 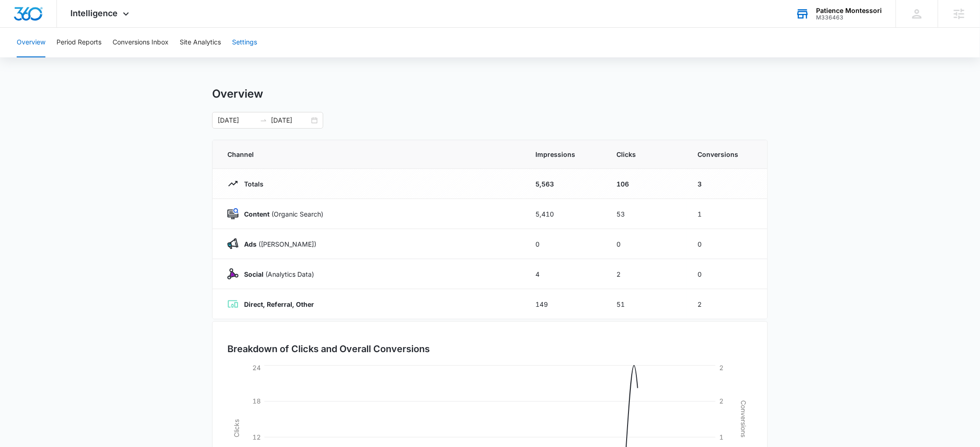 I want to click on tspan: 18, so click(x=257, y=401).